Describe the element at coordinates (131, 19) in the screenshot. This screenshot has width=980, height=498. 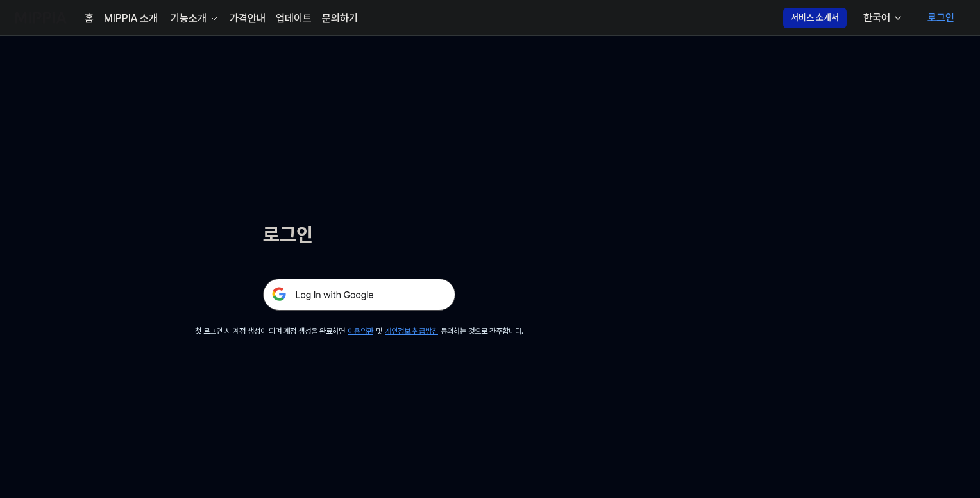
I see `a: MIPPIA 소개` at that location.